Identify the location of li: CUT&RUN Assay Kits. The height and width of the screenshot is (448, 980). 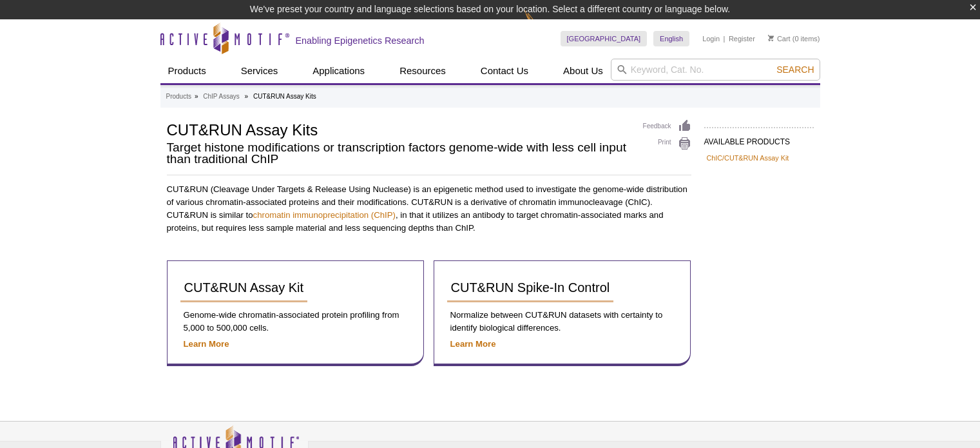
(285, 96).